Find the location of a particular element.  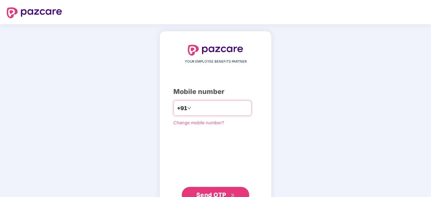

span: Change mobile number? is located at coordinates (199, 123).